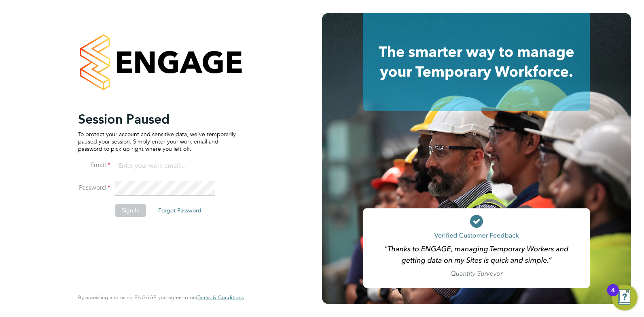 This screenshot has height=317, width=644. I want to click on input: Enter your work email..., so click(165, 166).